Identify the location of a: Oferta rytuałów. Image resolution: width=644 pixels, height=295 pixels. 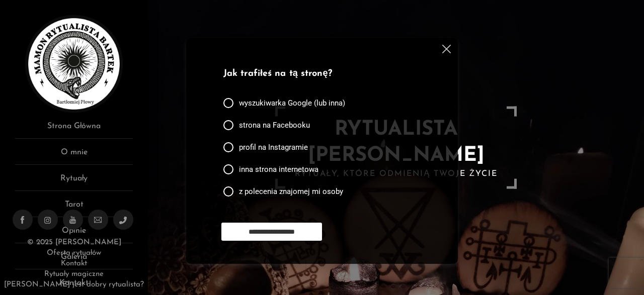
(74, 253).